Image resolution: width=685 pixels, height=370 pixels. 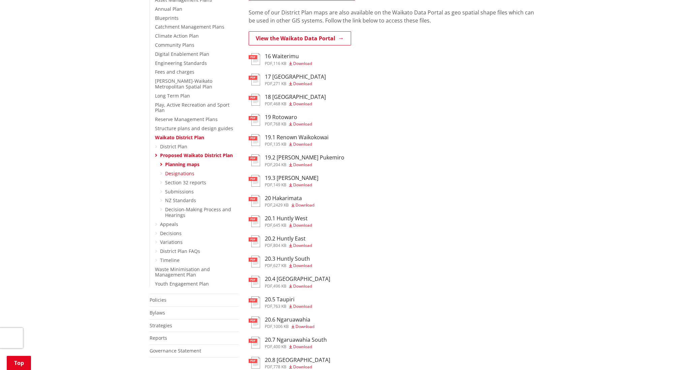 I want to click on a: District Plan FAQs, so click(x=180, y=251).